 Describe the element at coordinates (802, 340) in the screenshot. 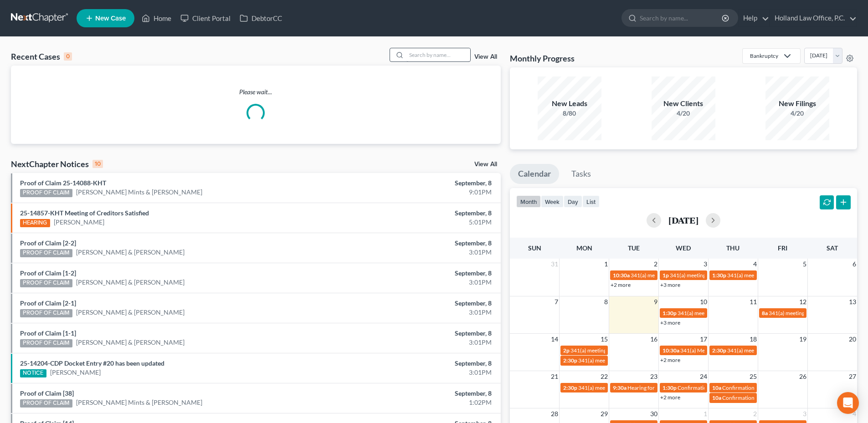

I see `span: 19` at that location.